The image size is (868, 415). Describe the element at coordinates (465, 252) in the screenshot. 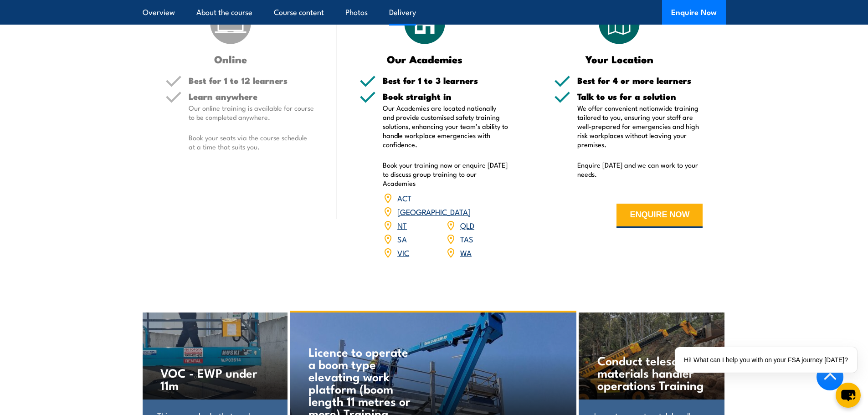

I see `a: WA` at that location.